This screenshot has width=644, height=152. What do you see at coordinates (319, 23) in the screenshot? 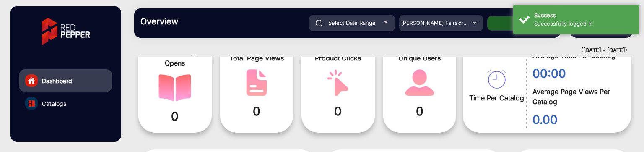
I see `img: icon` at bounding box center [319, 23].